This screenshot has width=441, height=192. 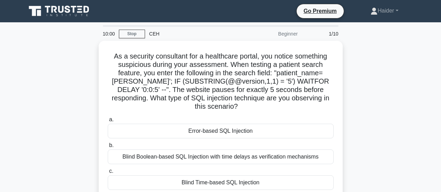 What do you see at coordinates (111, 119) in the screenshot?
I see `span: a.` at bounding box center [111, 119].